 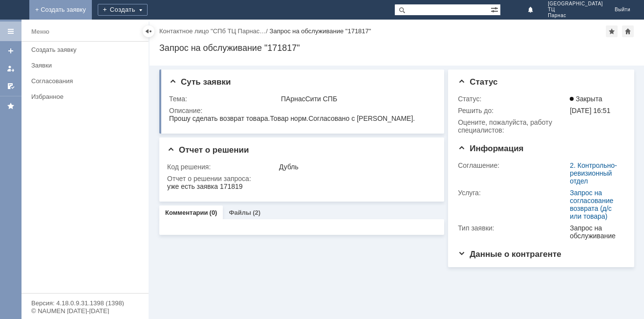 I want to click on span: Отчет о решении, so click(x=207, y=150).